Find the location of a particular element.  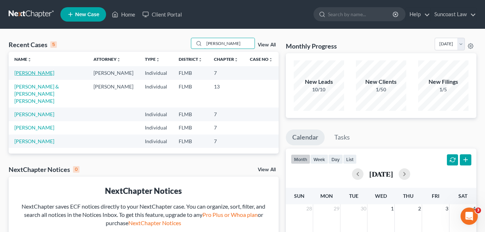

span: Tue is located at coordinates (354, 196).